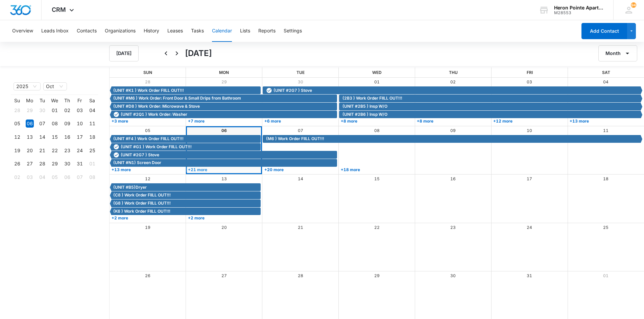 This screenshot has width=644, height=319. Describe the element at coordinates (529, 227) in the screenshot. I see `a: 24` at that location.